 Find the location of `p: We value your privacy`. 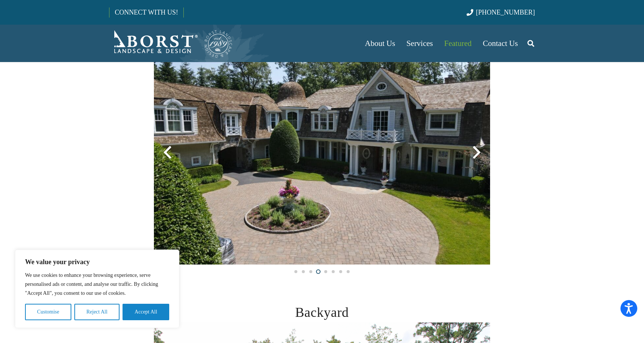

p: We value your privacy is located at coordinates (97, 262).